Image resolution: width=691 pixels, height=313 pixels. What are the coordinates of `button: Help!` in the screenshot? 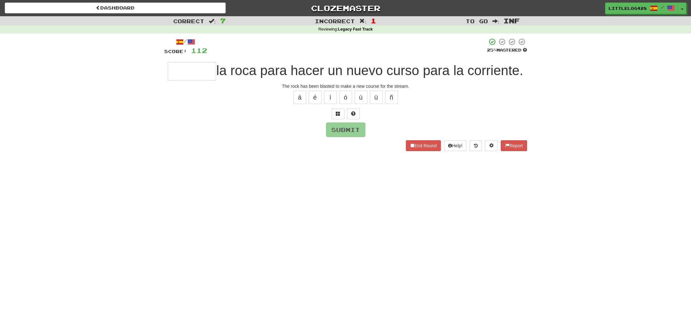 It's located at (455, 146).